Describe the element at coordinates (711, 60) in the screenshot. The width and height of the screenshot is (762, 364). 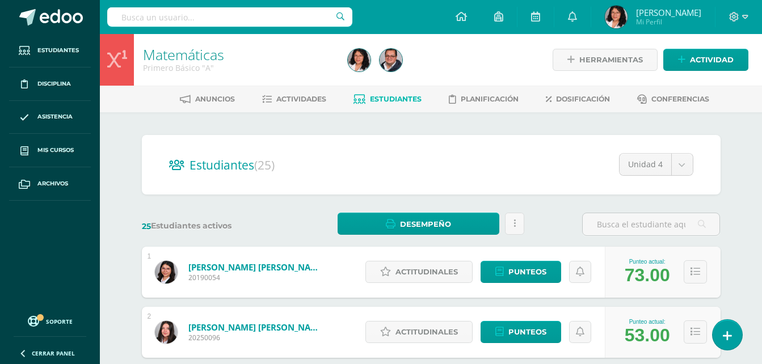
I see `span: Actividad` at that location.